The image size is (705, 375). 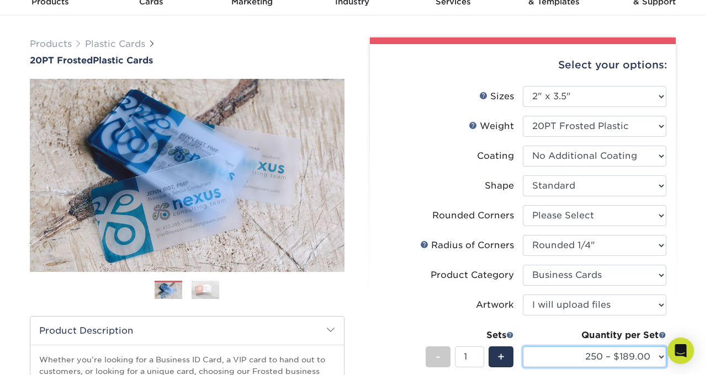 What do you see at coordinates (680, 351) in the screenshot?
I see `div: Open Intercom Messenger` at bounding box center [680, 351].